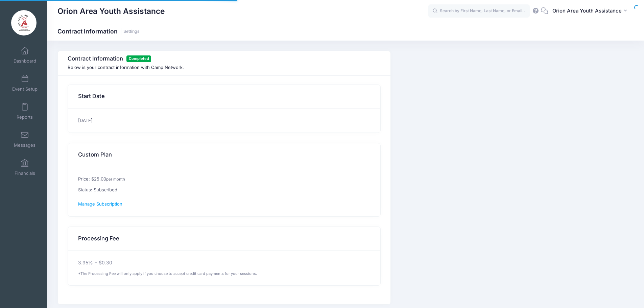  I want to click on h3: Start Date, so click(91, 96).